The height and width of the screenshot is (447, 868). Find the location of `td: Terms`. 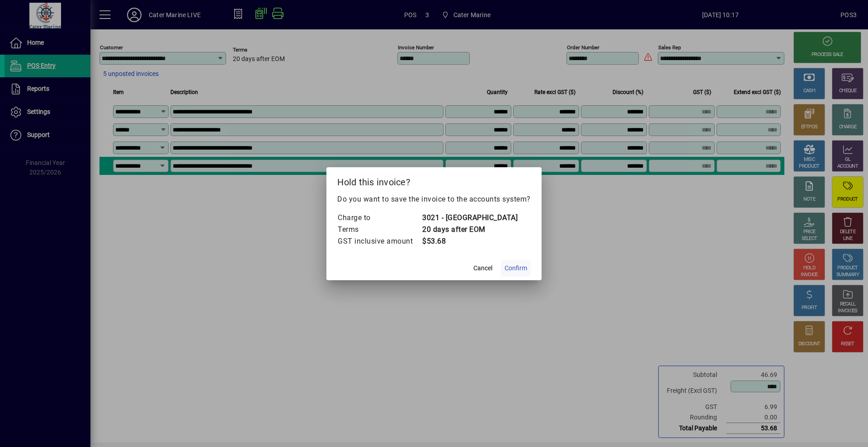

td: Terms is located at coordinates (380, 230).